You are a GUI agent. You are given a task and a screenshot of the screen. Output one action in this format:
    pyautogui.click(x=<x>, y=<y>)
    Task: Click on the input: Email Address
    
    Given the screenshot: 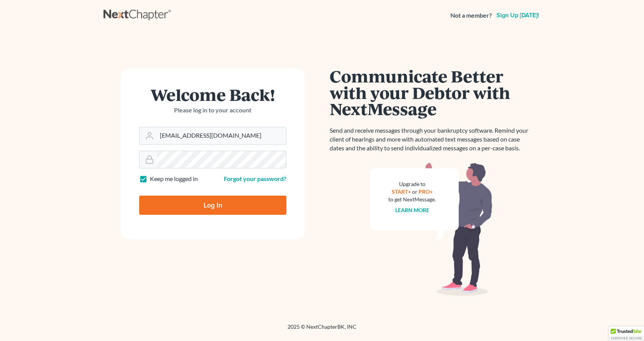 What is the action you would take?
    pyautogui.click(x=221, y=135)
    